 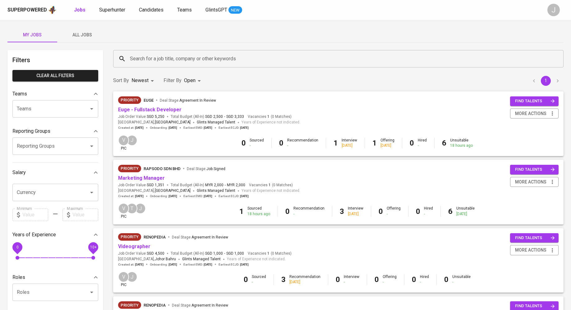 I want to click on span: Superhunter, so click(x=112, y=10).